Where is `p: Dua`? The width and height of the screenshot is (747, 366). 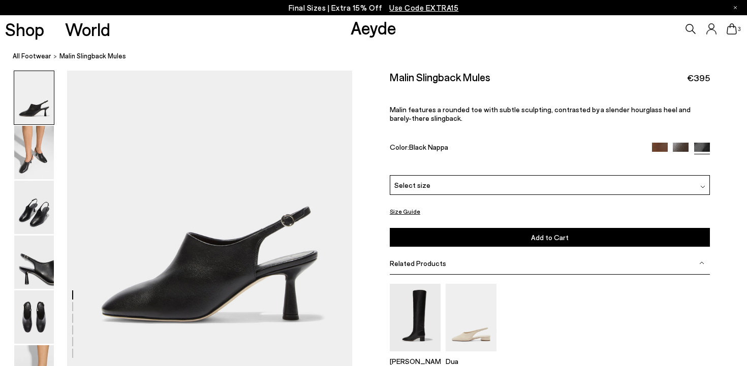
p: Dua is located at coordinates (471, 361).